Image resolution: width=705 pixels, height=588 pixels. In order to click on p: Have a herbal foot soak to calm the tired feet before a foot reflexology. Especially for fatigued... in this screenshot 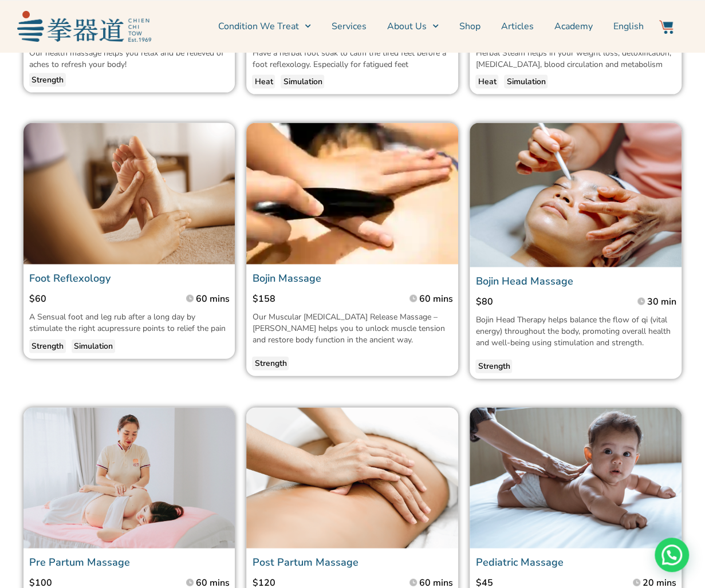, I will do `click(352, 59)`.